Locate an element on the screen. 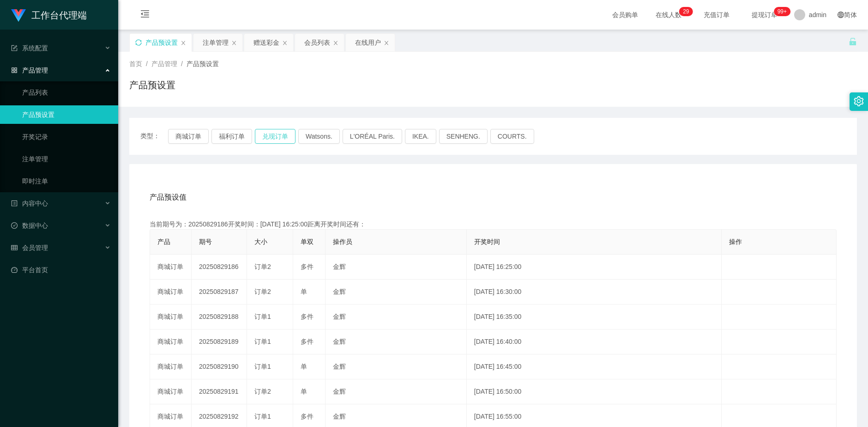 The height and width of the screenshot is (427, 868). i: 图标: check-circle-o is located at coordinates (14, 226).